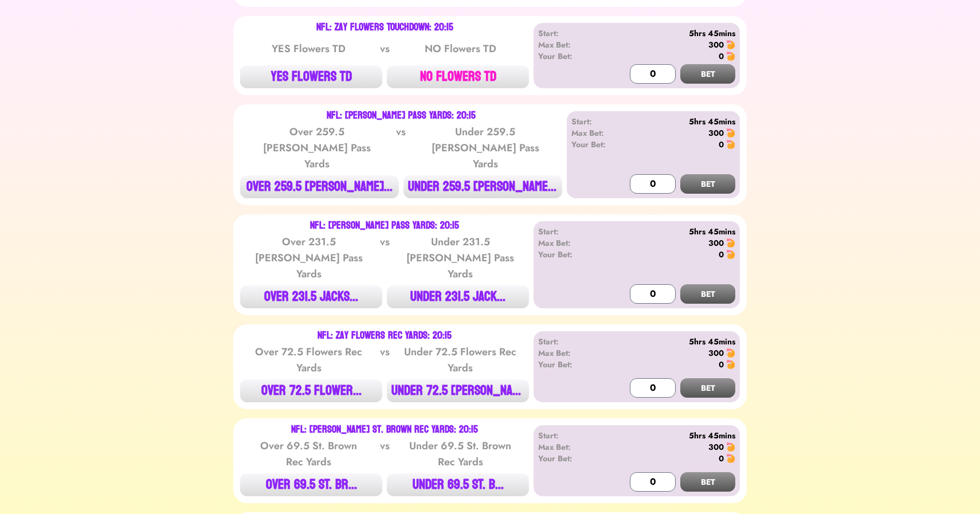 Image resolution: width=980 pixels, height=514 pixels. What do you see at coordinates (311, 485) in the screenshot?
I see `button: OVER 69.5 ST. BR...` at bounding box center [311, 485].